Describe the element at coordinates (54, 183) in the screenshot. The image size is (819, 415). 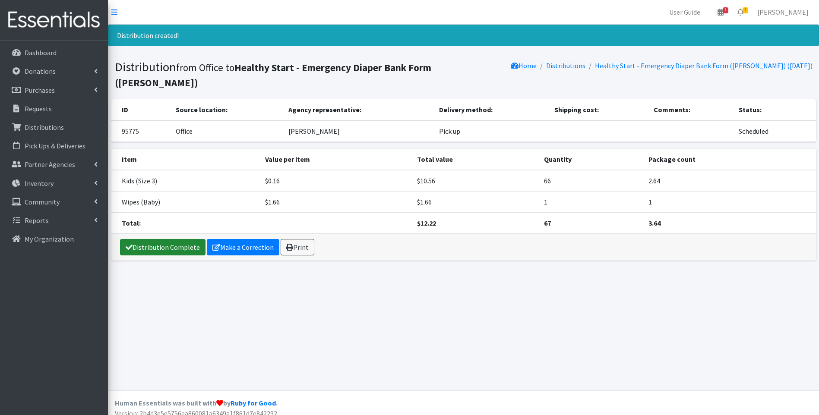
I see `a: Inventory` at that location.